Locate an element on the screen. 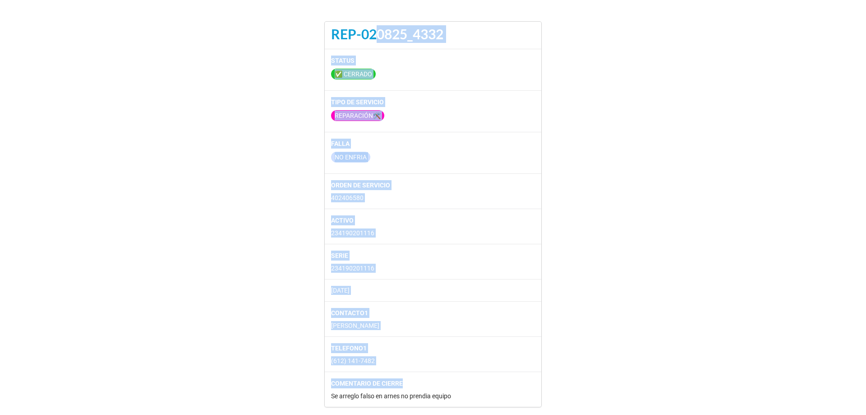 Image resolution: width=866 pixels, height=415 pixels. p: 402406580 is located at coordinates (433, 198).